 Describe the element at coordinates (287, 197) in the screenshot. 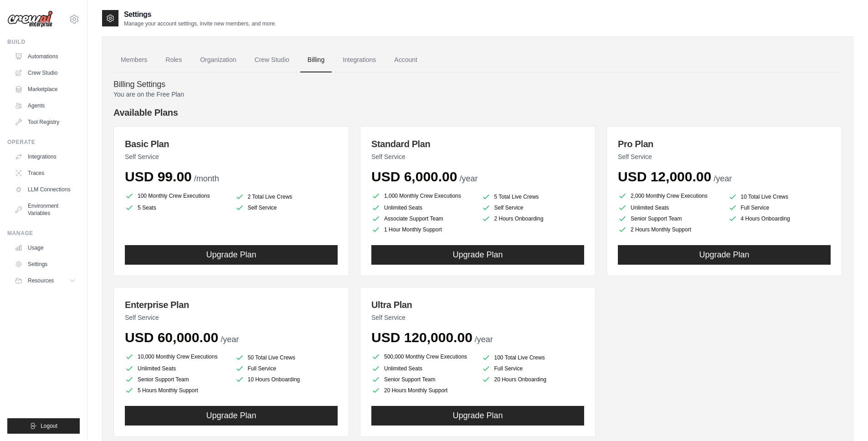

I see `li: 2 Total Live Crews` at that location.